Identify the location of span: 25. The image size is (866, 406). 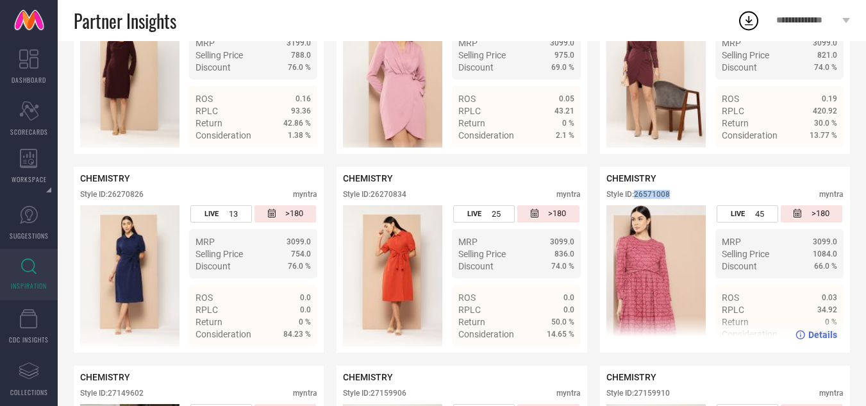
(496, 213).